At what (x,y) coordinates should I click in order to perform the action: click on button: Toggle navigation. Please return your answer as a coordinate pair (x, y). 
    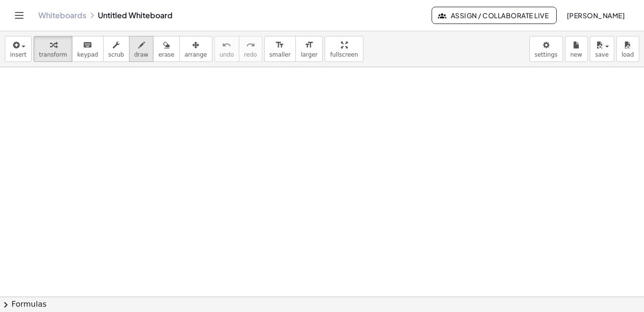
    Looking at the image, I should click on (19, 16).